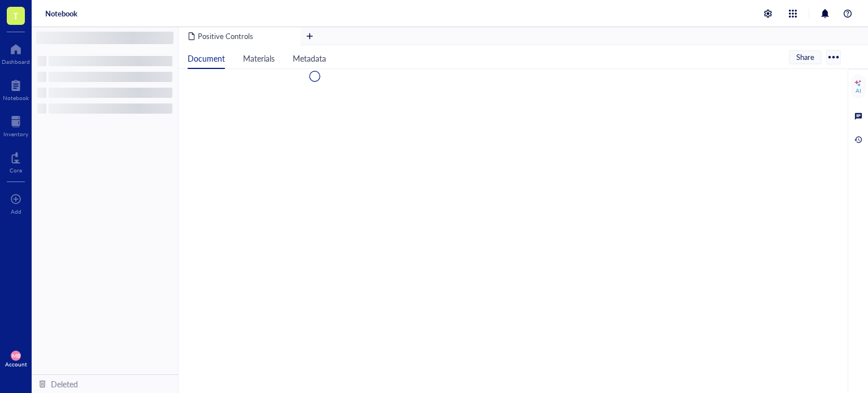  What do you see at coordinates (16, 356) in the screenshot?
I see `span: MB` at bounding box center [16, 356].